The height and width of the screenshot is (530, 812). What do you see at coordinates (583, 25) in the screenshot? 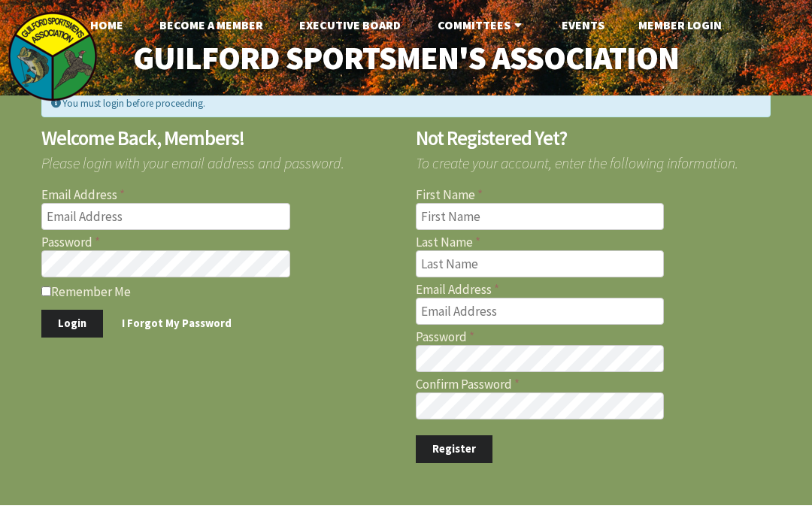
I see `a: Events` at bounding box center [583, 25].